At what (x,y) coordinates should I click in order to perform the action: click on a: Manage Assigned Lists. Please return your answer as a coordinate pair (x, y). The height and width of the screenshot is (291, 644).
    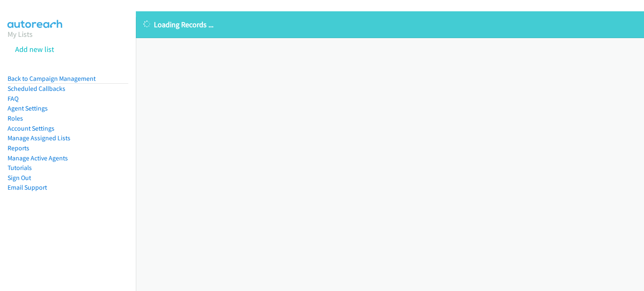
    Looking at the image, I should click on (39, 138).